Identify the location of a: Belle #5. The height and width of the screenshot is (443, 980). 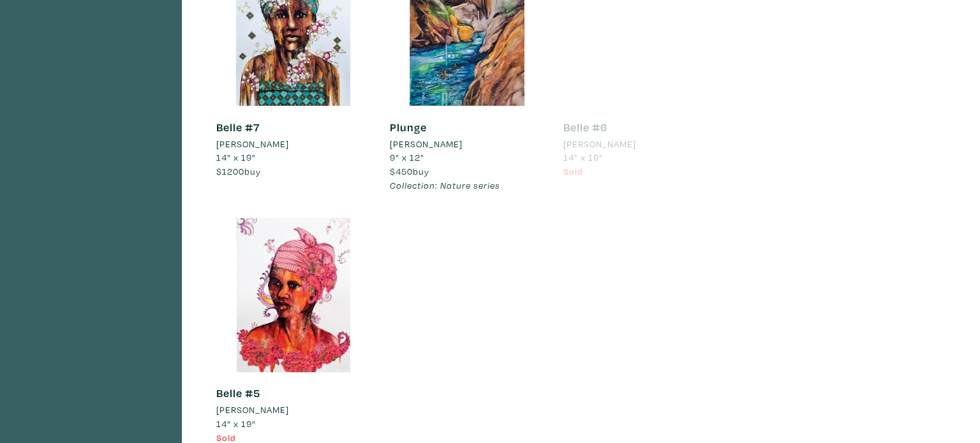
(238, 393).